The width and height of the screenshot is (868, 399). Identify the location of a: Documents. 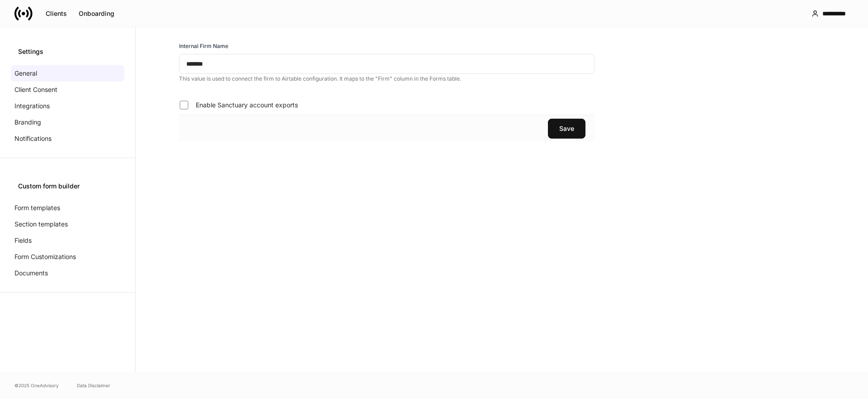
(67, 273).